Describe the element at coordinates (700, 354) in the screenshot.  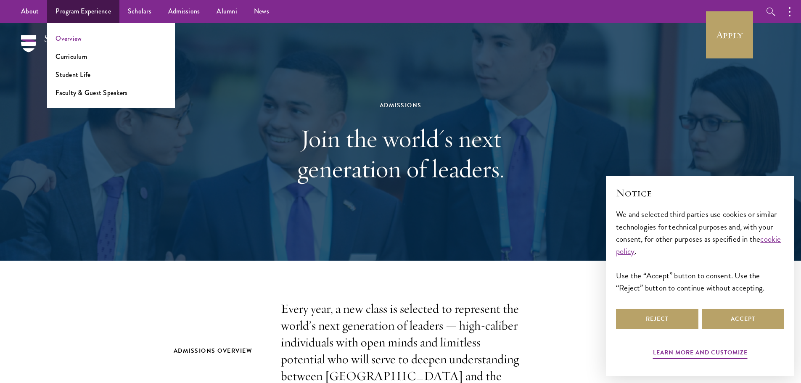
I see `button: Learn more and customize` at that location.